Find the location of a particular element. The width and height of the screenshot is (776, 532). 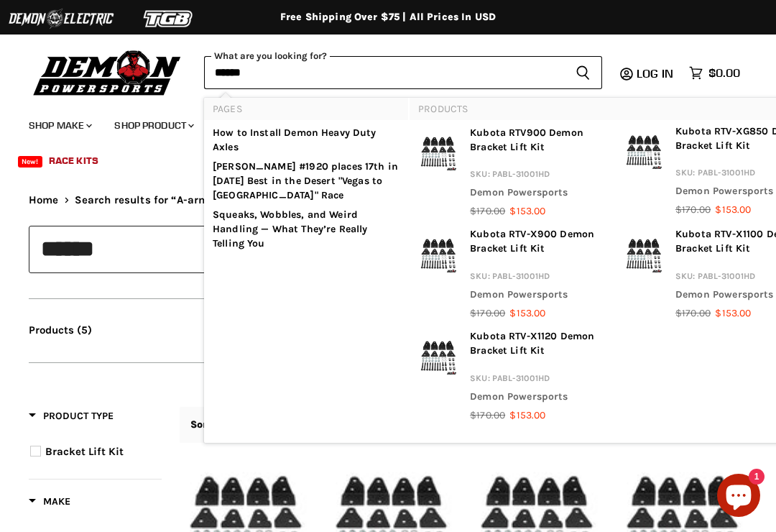

ul: Main menu is located at coordinates (378, 140).